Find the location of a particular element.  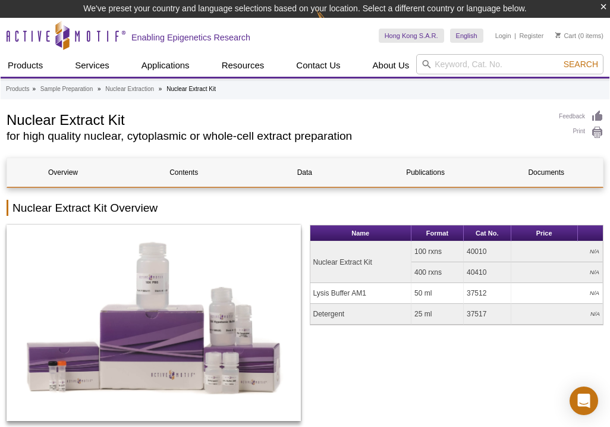

th: Format is located at coordinates (438, 233).